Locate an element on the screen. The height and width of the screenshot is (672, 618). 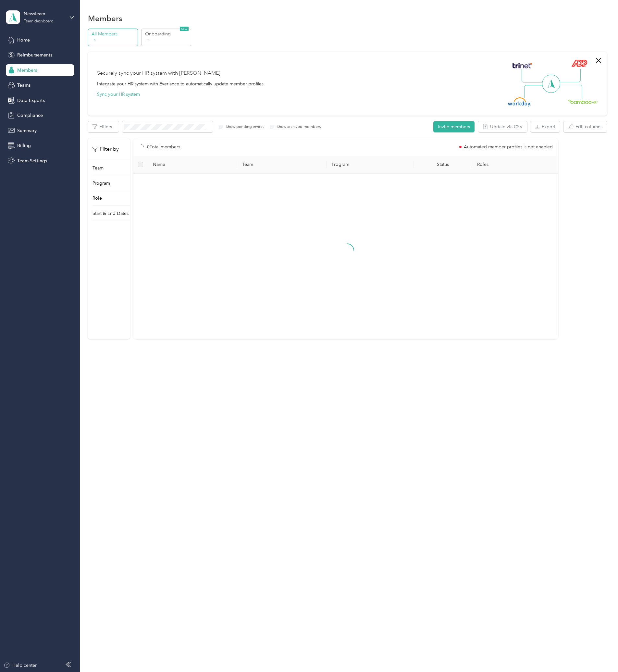
h1: Members is located at coordinates (105, 18).